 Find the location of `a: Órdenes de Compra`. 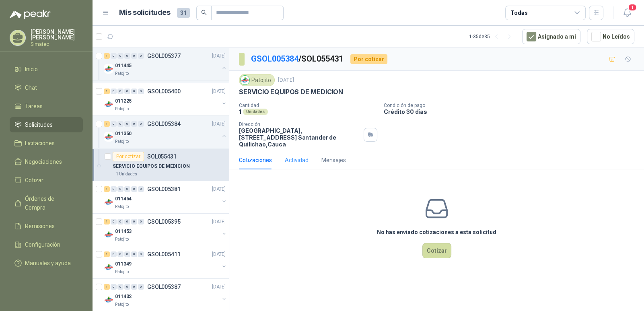

a: Órdenes de Compra is located at coordinates (46, 203).